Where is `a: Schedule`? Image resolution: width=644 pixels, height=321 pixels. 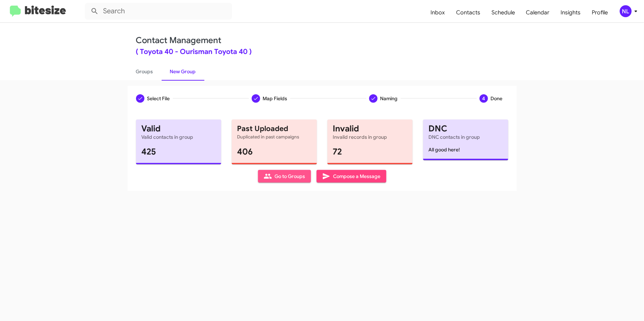 a: Schedule is located at coordinates (503, 13).